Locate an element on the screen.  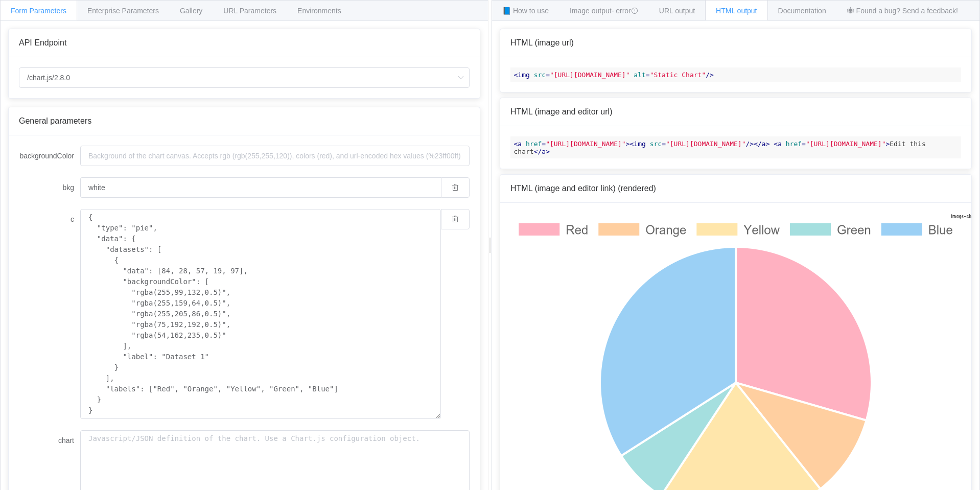
span: Documentation is located at coordinates (803, 11).